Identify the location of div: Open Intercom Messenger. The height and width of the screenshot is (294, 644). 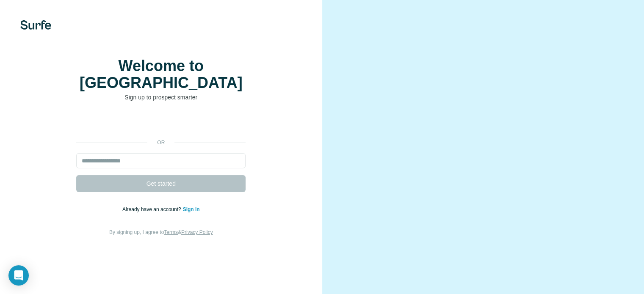
(18, 276).